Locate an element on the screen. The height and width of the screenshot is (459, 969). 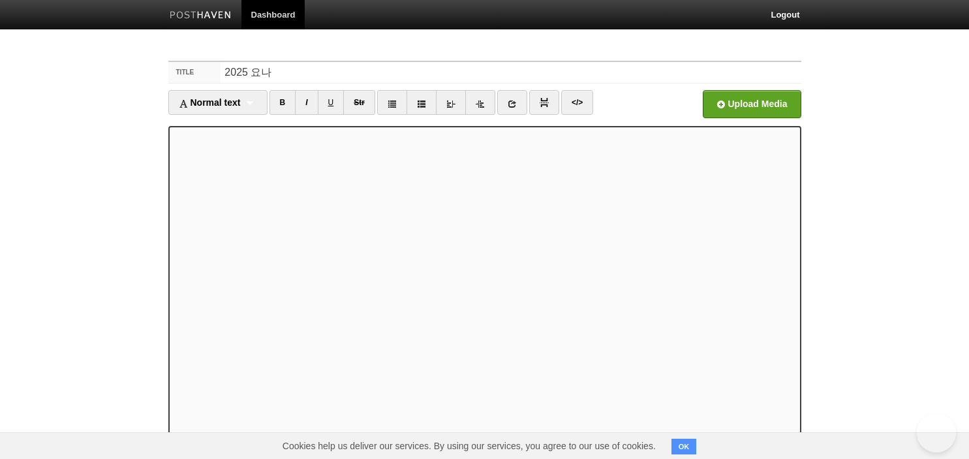
a: B is located at coordinates (283, 102).